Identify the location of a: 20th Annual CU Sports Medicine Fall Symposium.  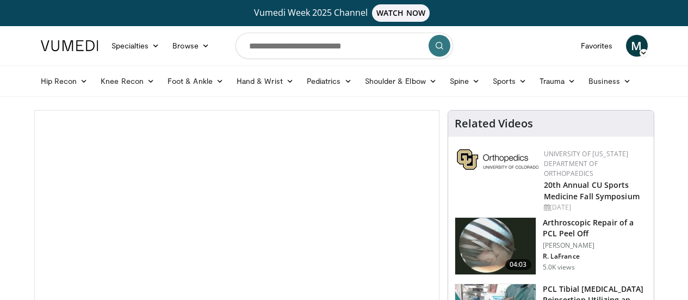
(591, 190).